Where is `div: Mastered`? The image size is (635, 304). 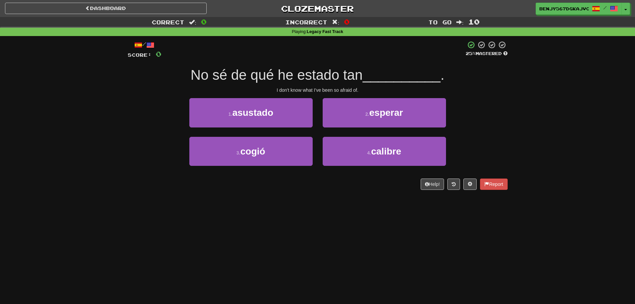
div: Mastered is located at coordinates (487, 54).